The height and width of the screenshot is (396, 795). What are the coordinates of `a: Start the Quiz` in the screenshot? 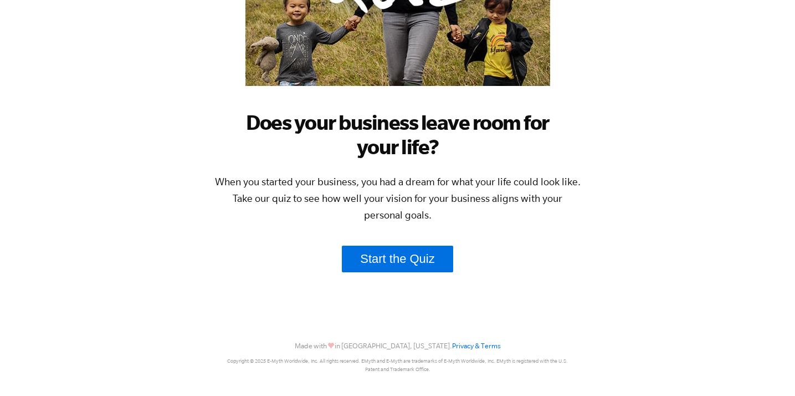 It's located at (397, 259).